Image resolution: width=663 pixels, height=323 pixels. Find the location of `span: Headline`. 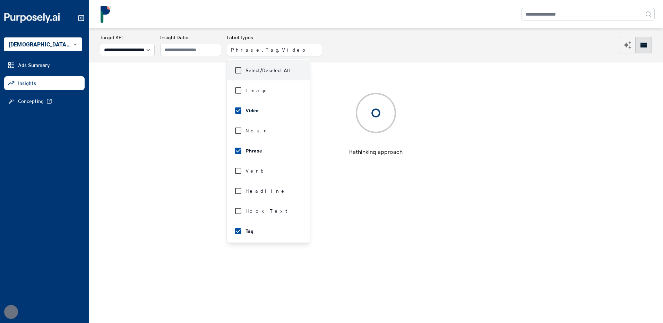

span: Headline is located at coordinates (266, 191).